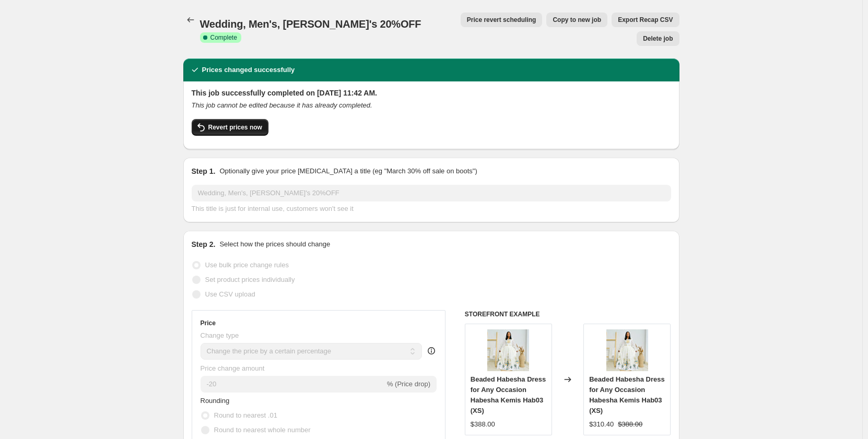  Describe the element at coordinates (577, 20) in the screenshot. I see `span: Copy to new job` at that location.